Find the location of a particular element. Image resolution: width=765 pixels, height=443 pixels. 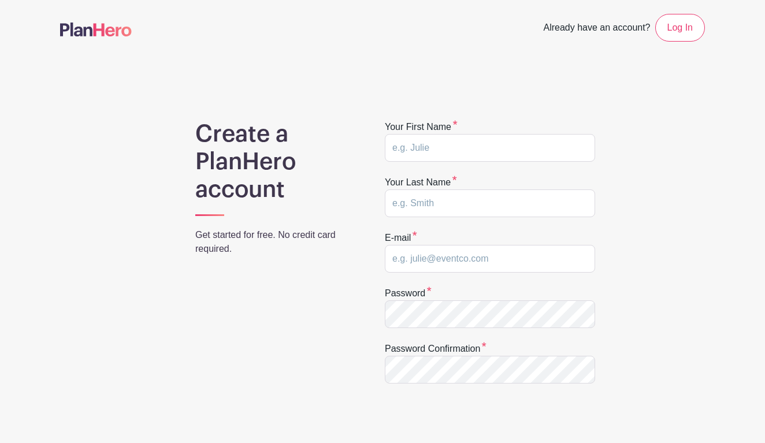

label: Your first name is located at coordinates (421, 127).